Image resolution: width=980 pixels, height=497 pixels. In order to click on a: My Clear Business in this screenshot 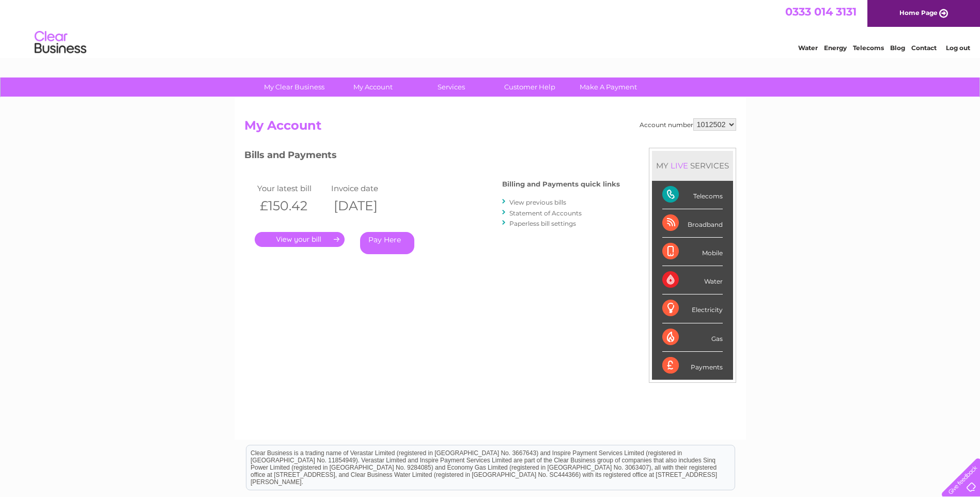, I will do `click(294, 87)`.